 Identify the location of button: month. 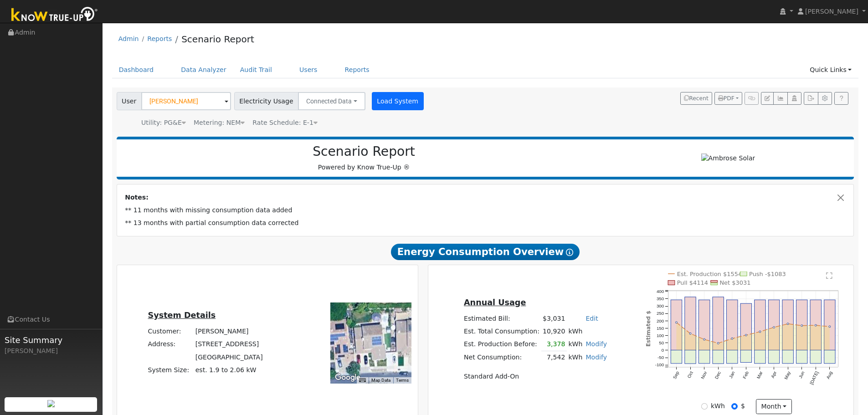
(774, 407).